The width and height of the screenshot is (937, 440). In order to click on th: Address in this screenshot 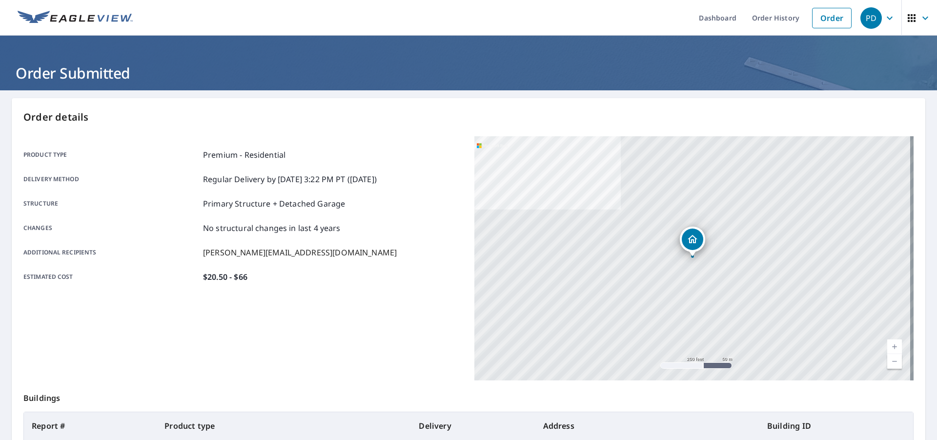, I will do `click(647, 426)`.